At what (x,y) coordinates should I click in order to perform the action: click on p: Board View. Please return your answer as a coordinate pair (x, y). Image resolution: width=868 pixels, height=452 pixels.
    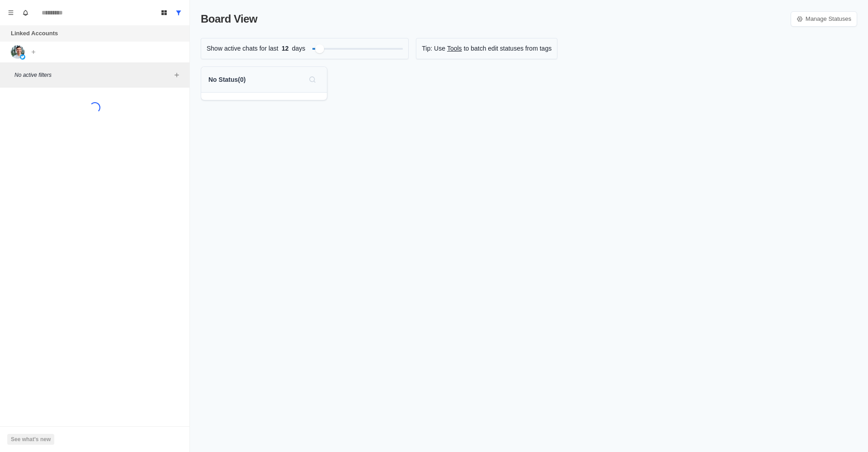
    Looking at the image, I should click on (229, 19).